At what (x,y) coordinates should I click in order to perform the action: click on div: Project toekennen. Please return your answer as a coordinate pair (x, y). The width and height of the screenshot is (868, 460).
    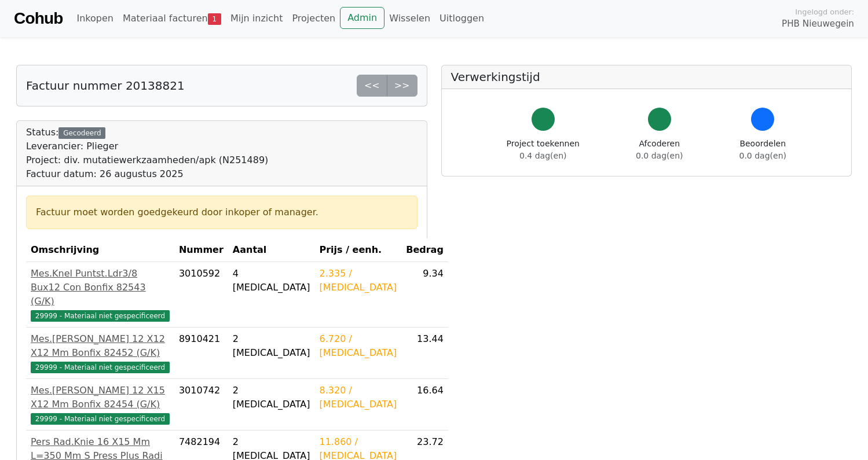
    Looking at the image, I should click on (543, 150).